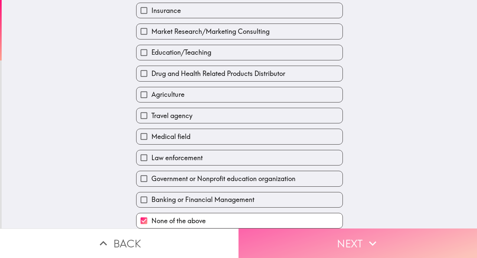  I want to click on button: Education/Teaching, so click(240, 52).